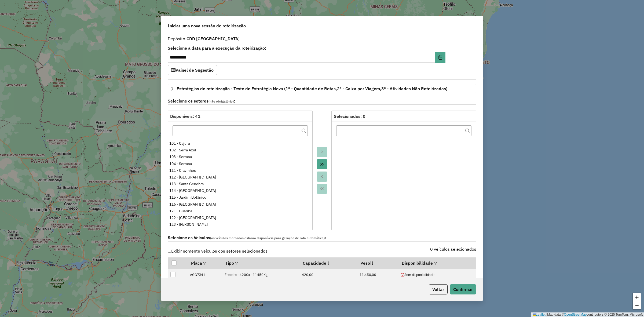 This screenshot has height=317, width=644. Describe the element at coordinates (205, 275) in the screenshot. I see `td: AGG7J41` at that location.